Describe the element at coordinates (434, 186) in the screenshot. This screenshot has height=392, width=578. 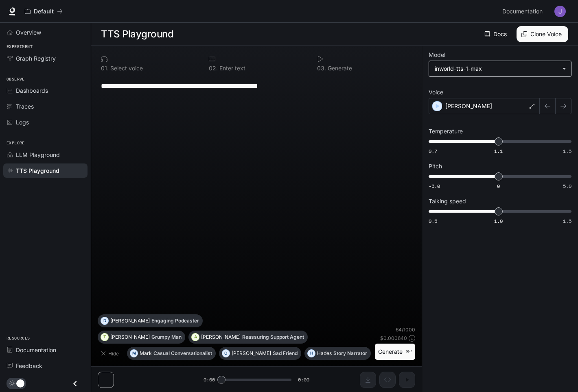
I see `span: -5.0` at that location.